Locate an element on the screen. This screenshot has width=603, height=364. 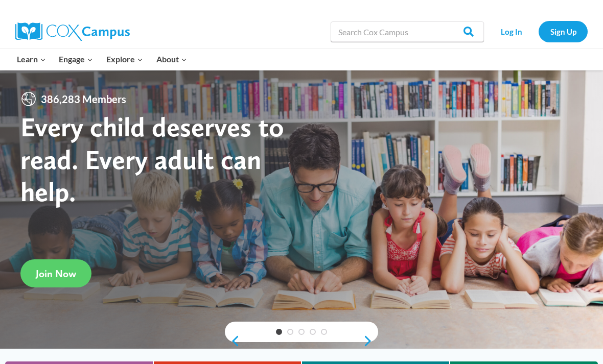
a: Log In is located at coordinates (511, 31).